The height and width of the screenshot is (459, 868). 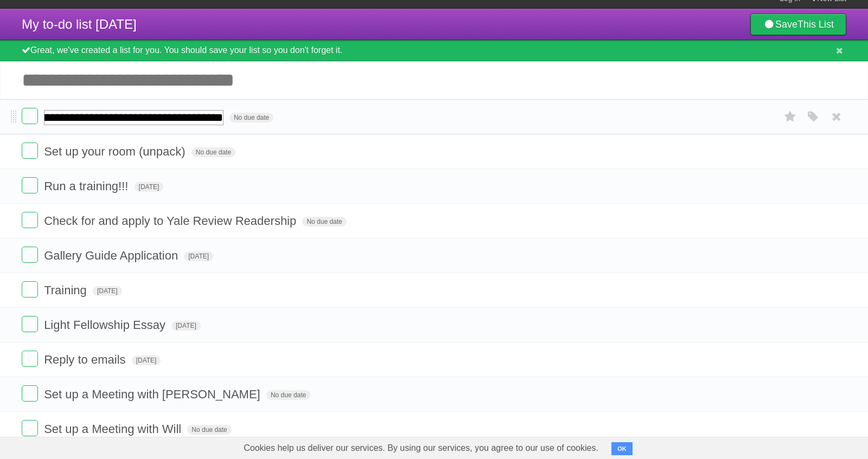 I want to click on span: Set up a Meeting with Will, so click(x=114, y=429).